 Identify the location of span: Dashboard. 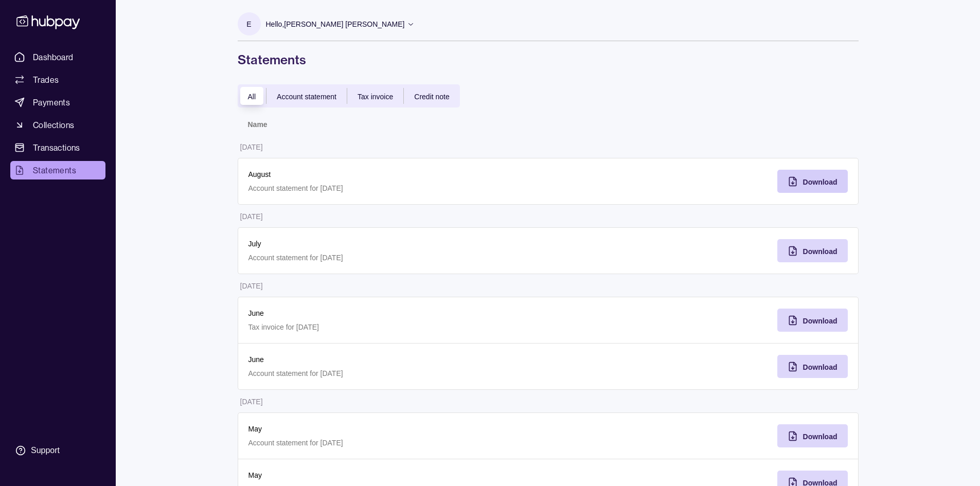
(53, 57).